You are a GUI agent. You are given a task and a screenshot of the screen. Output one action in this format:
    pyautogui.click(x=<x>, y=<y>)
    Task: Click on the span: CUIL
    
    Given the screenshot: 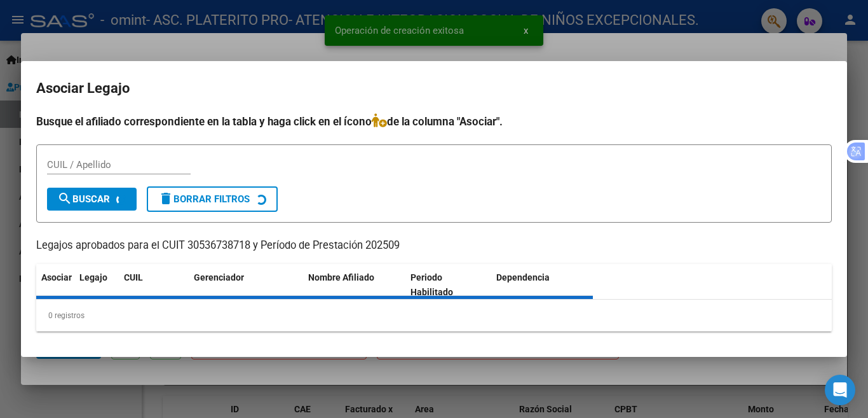 What is the action you would take?
    pyautogui.click(x=134, y=277)
    